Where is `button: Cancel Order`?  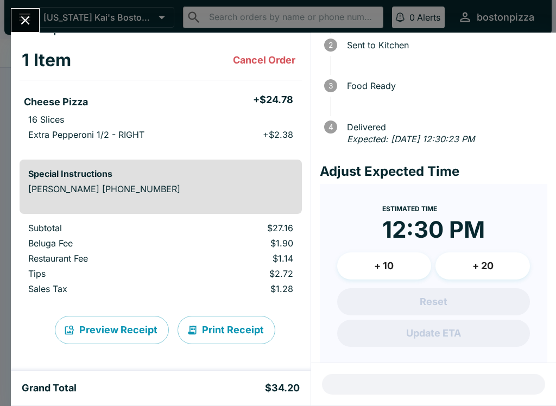 button: Cancel Order is located at coordinates (264, 60).